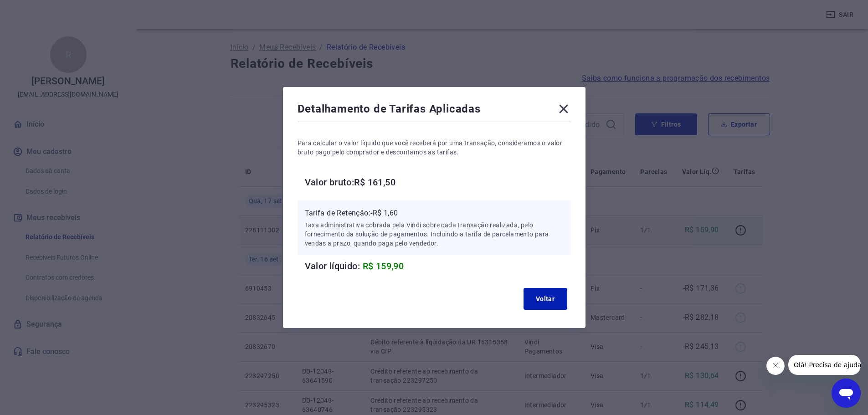  I want to click on h6: Valor bruto: R$ 161,50, so click(438, 182).